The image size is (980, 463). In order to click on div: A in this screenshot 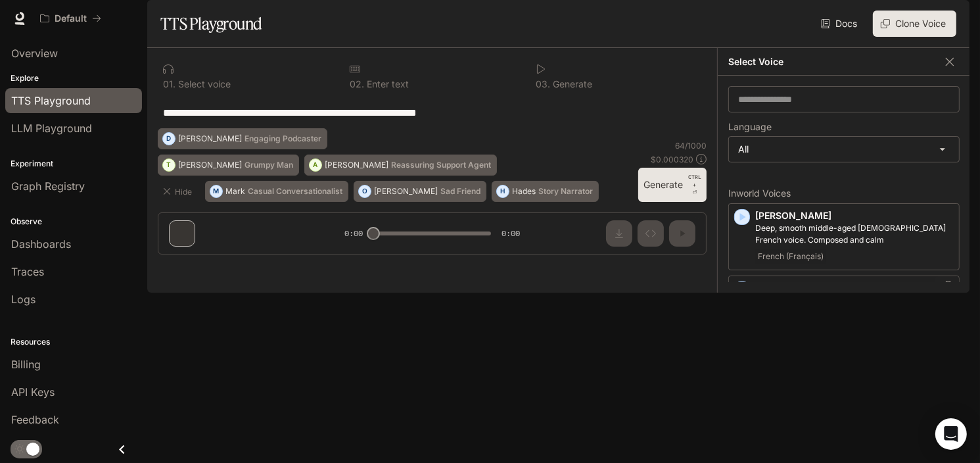, I will do `click(315, 165)`.